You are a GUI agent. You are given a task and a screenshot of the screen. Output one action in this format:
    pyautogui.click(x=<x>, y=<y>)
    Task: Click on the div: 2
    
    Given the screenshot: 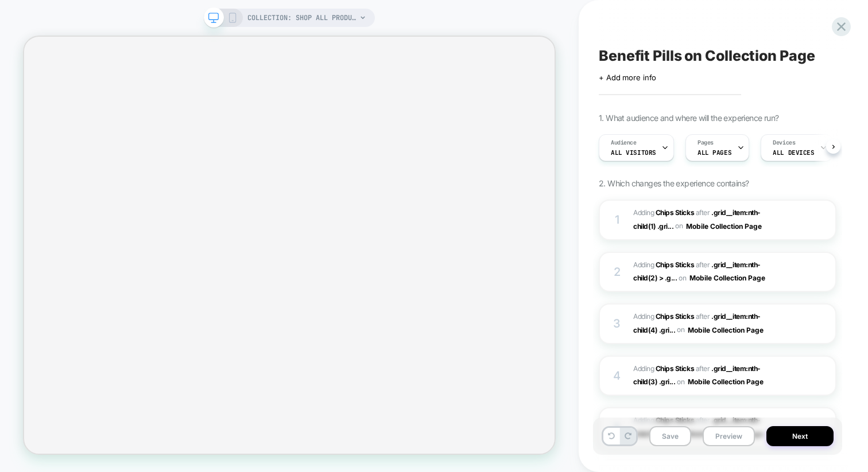 What is the action you would take?
    pyautogui.click(x=617, y=272)
    